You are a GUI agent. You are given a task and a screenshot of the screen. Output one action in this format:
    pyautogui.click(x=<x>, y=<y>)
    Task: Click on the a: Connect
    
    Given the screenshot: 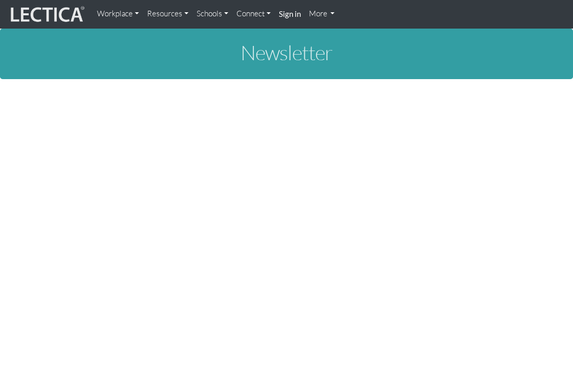 What is the action you would take?
    pyautogui.click(x=254, y=14)
    